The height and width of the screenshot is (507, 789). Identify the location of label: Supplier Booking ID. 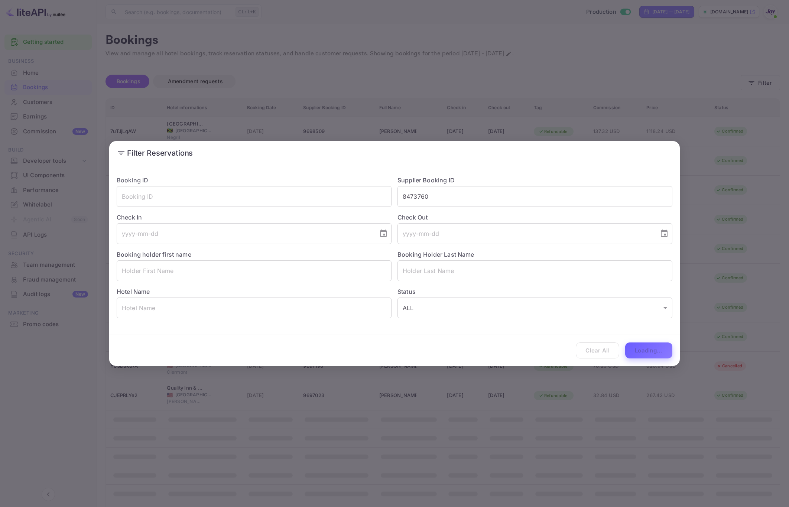
(426, 180).